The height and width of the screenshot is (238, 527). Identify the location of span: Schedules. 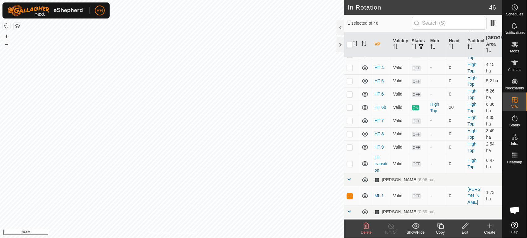
(514, 14).